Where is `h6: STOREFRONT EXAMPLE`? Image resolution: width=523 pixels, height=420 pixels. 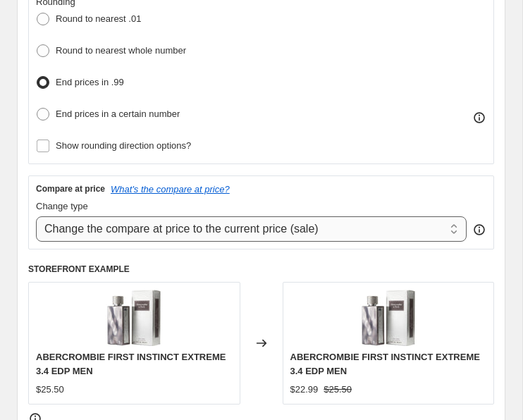 h6: STOREFRONT EXAMPLE is located at coordinates (261, 269).